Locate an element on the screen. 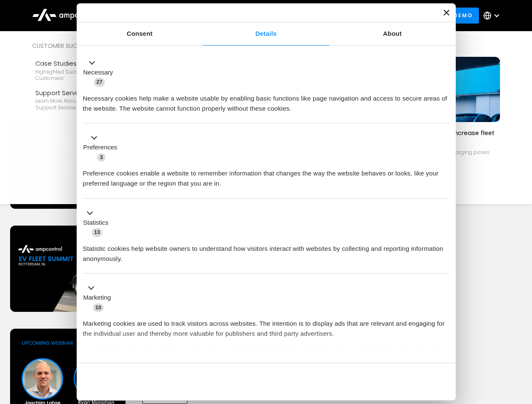 This screenshot has width=532, height=404. span: 10 is located at coordinates (98, 307).